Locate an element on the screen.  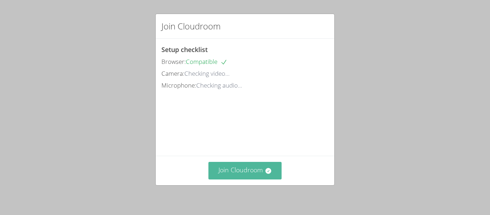
span: Setup checklist is located at coordinates (184, 49).